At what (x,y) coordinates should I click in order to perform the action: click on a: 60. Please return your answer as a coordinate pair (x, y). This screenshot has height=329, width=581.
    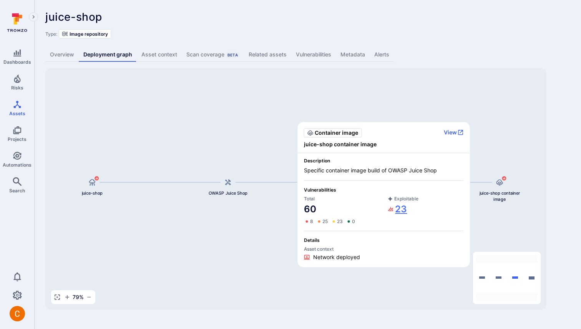
    Looking at the image, I should click on (310, 210).